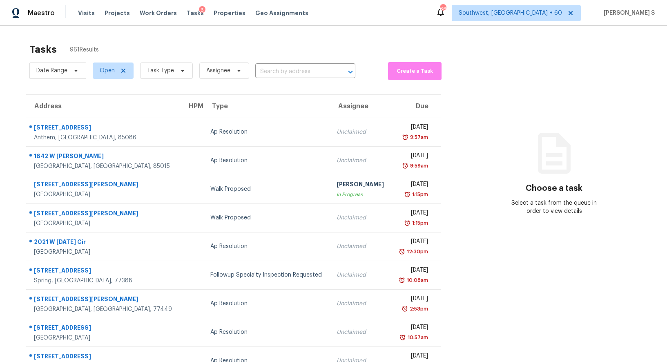 The width and height of the screenshot is (667, 362). Describe the element at coordinates (416, 251) in the screenshot. I see `div: 12:30pm` at that location.